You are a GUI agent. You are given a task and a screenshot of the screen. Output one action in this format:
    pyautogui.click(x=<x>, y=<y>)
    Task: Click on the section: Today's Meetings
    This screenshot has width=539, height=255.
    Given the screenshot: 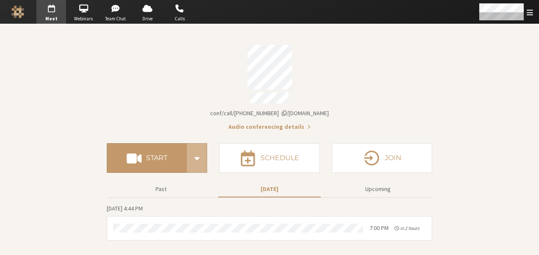 What is the action you would take?
    pyautogui.click(x=270, y=222)
    